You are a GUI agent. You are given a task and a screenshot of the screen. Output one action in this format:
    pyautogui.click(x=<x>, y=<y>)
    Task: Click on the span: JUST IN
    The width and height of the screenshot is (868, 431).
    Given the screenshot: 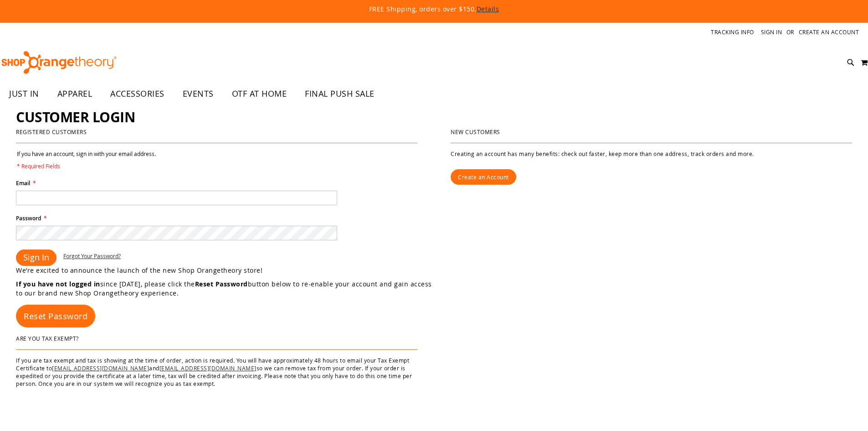 What is the action you would take?
    pyautogui.click(x=24, y=94)
    